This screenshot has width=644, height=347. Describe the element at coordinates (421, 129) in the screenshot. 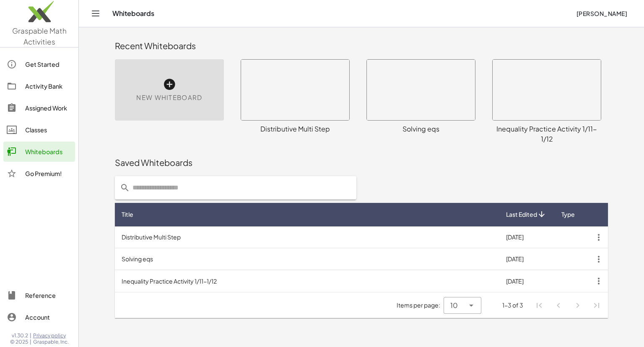

I see `div: Solving eqs` at that location.